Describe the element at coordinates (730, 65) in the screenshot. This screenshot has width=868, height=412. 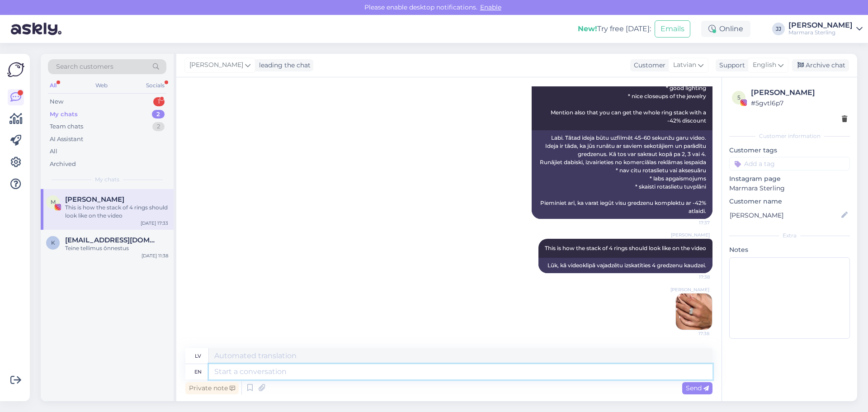
I see `div: Support` at that location.